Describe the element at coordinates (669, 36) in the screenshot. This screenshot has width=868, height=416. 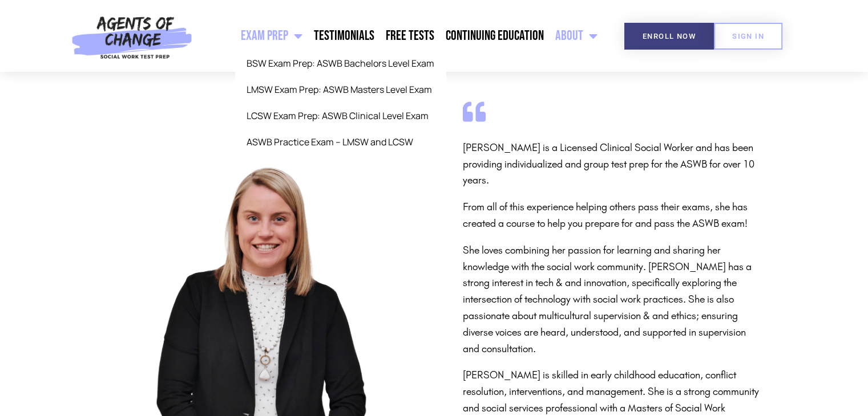
I see `a: Enroll Now` at that location.